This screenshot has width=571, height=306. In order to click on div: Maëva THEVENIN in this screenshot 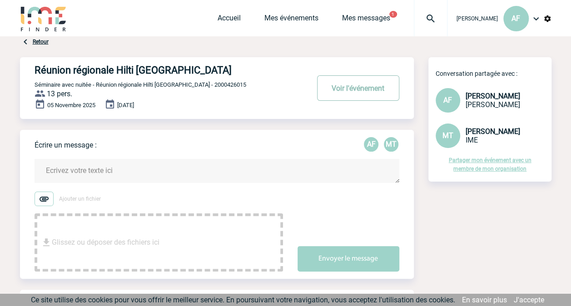, I will do `click(391, 145)`.